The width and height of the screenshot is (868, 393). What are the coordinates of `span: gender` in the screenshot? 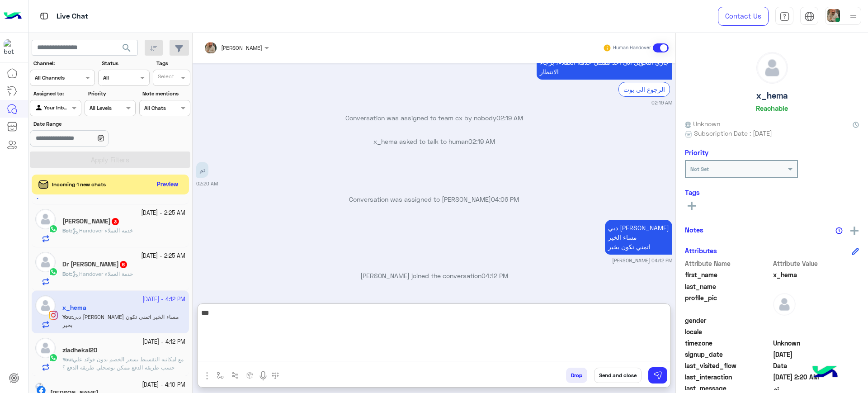 It's located at (728, 320).